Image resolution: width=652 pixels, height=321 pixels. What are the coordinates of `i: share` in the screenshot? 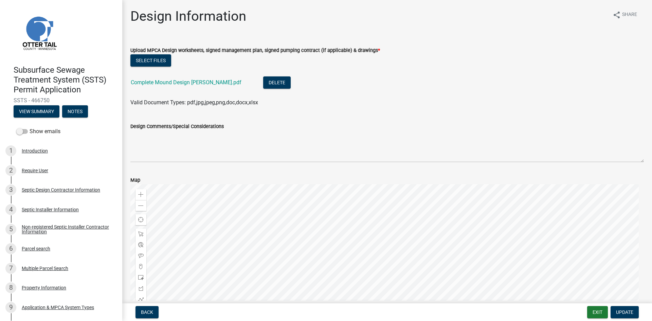 It's located at (617, 15).